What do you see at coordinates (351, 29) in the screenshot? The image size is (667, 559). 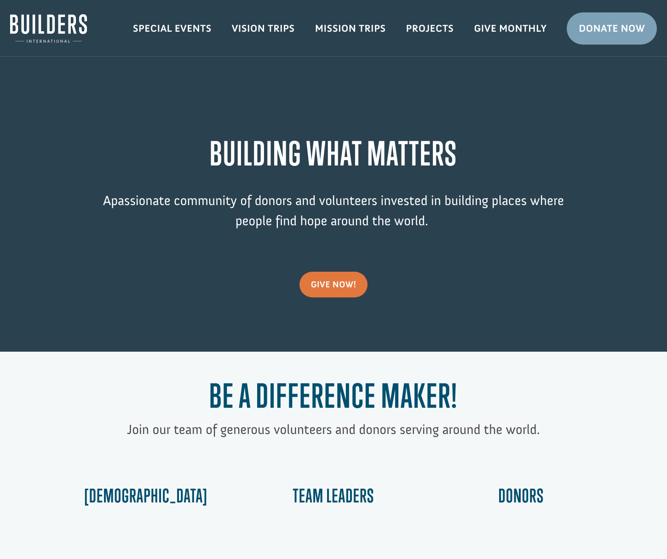 I see `a: Mission Trips` at bounding box center [351, 29].